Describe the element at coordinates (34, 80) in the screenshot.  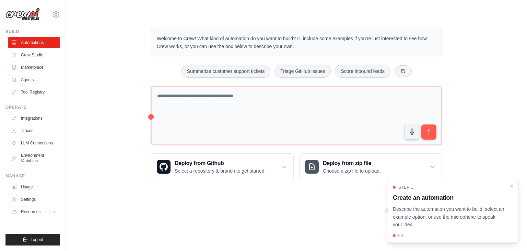
I see `a: Agents` at that location.